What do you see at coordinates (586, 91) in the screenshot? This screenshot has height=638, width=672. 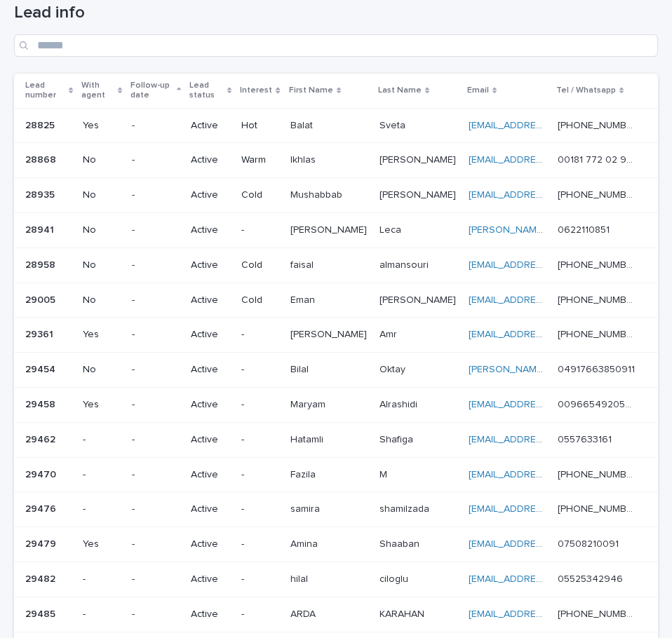 I see `p: Tel / Whatsapp` at bounding box center [586, 91].